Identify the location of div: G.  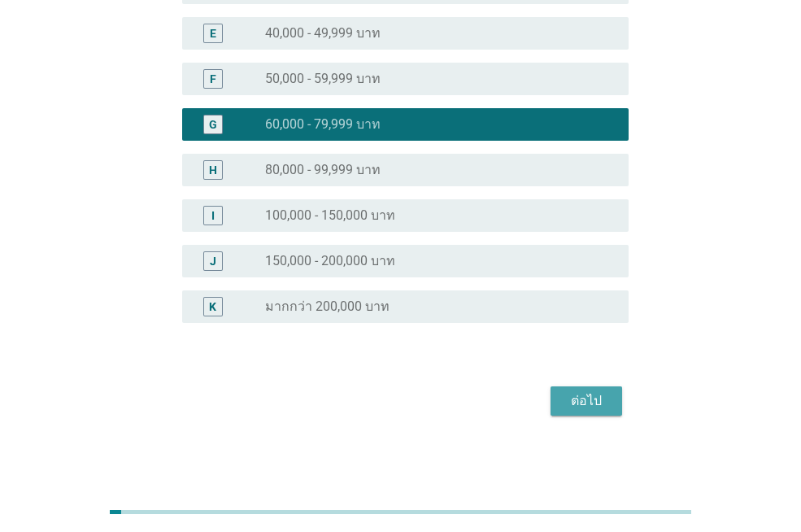
(213, 124).